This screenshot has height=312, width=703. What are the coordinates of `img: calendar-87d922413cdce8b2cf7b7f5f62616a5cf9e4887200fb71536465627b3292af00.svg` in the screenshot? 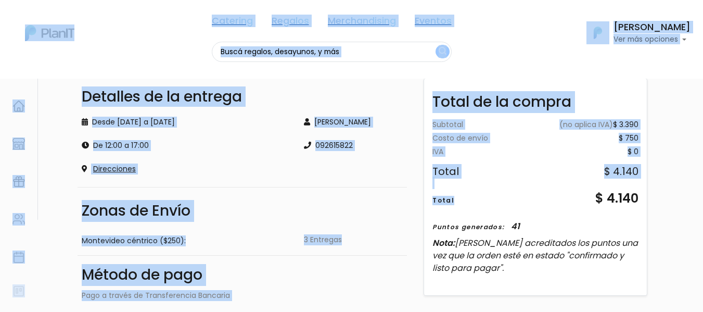 It's located at (19, 257).